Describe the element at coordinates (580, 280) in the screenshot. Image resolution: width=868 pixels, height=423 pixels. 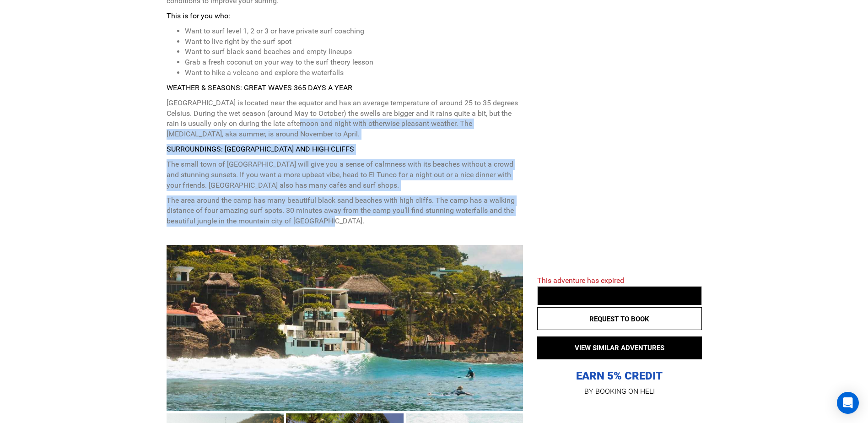
I see `span: This adventure has expired` at that location.